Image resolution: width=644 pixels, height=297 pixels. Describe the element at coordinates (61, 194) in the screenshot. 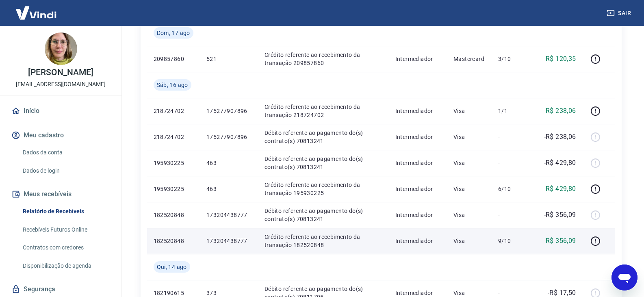

I see `button: Meus recebíveis` at that location.